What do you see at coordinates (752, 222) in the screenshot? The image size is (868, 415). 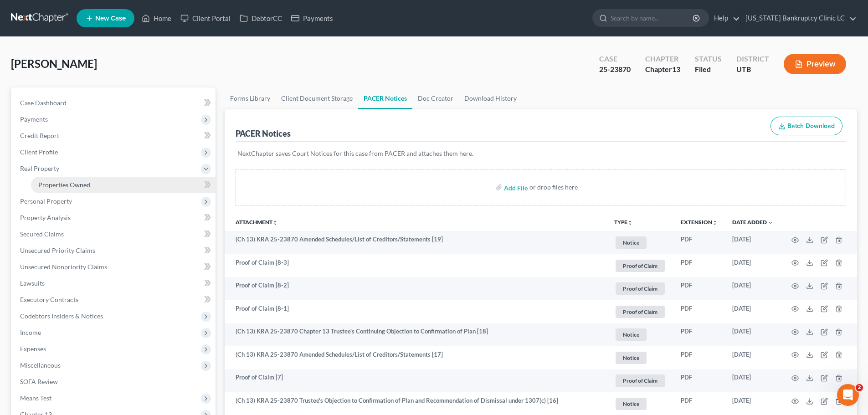 I see `a: Date Added expand_more` at bounding box center [752, 222].